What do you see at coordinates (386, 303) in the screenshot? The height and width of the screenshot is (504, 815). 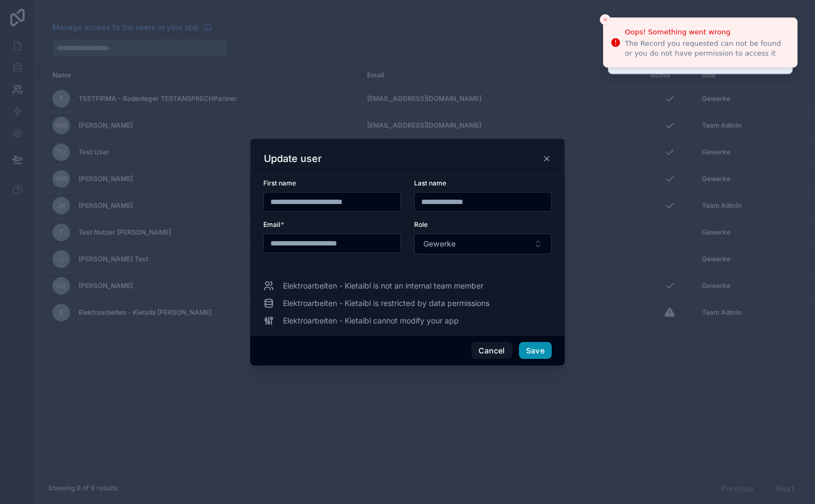 I see `span: Elektroarbeiten - Kietaibl is restricted by data permissions` at bounding box center [386, 303].